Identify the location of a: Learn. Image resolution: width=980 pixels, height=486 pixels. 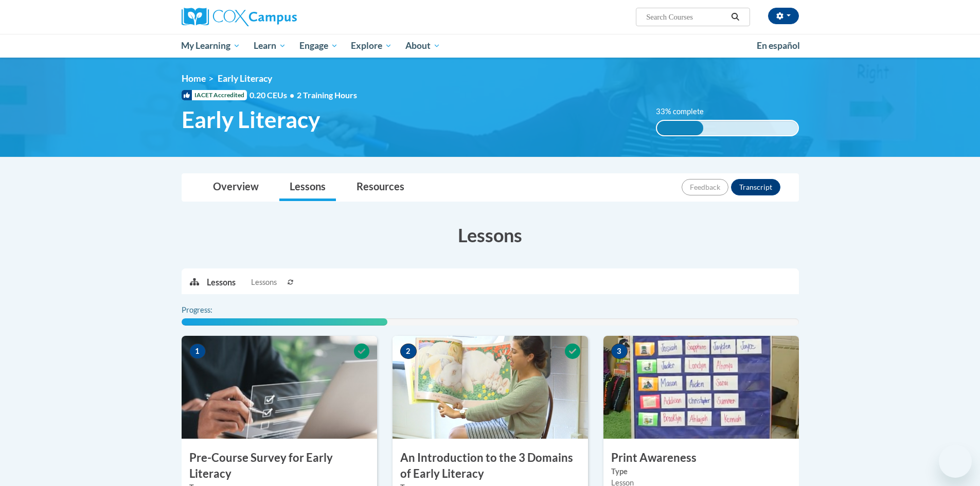
(270, 46).